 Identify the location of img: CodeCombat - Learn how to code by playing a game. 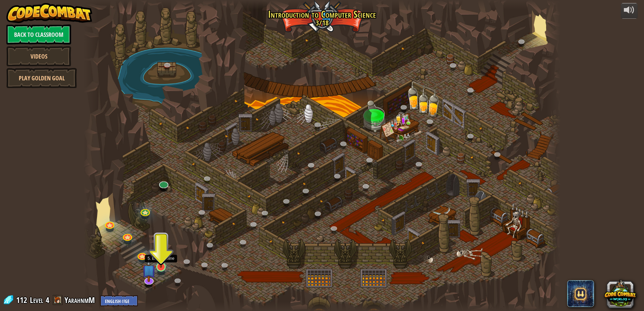
(50, 13).